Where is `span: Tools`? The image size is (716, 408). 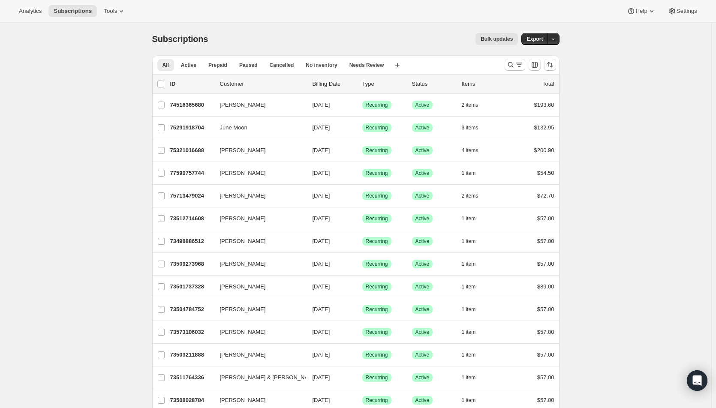 span: Tools is located at coordinates (110, 11).